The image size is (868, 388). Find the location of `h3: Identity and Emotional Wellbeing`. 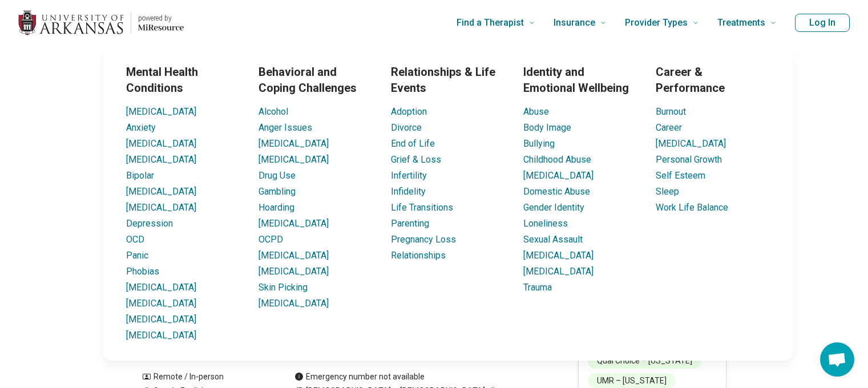

h3: Identity and Emotional Wellbeing is located at coordinates (580, 80).